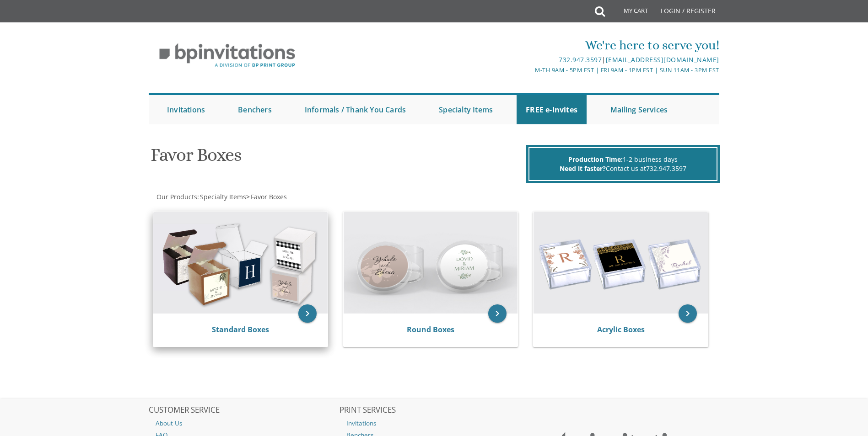  What do you see at coordinates (243, 423) in the screenshot?
I see `a: About Us` at bounding box center [243, 423].